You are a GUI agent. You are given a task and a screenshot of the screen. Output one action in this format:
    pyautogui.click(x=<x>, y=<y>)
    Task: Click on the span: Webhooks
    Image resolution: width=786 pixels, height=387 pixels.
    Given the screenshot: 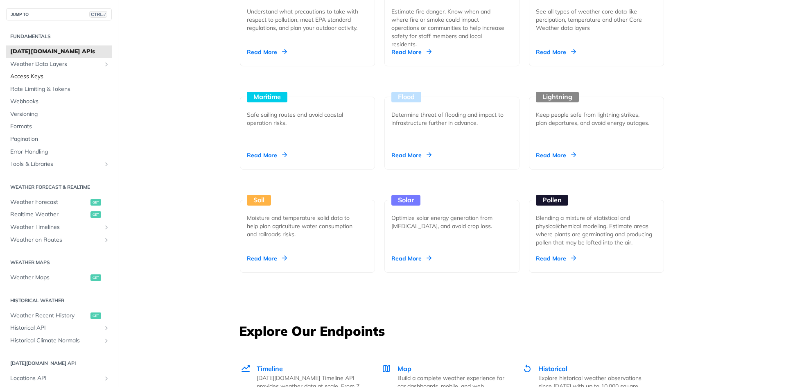 What is the action you would take?
    pyautogui.click(x=60, y=102)
    